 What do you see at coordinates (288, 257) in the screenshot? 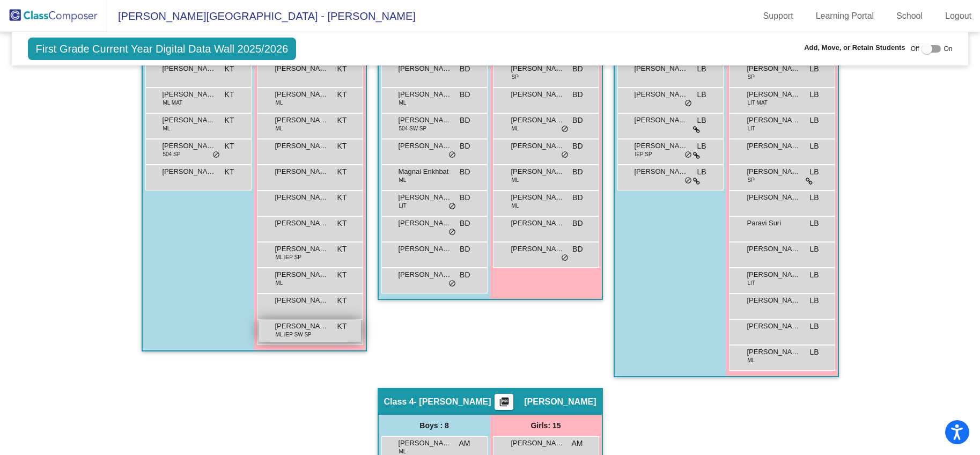
I see `span: ML IEP SP` at bounding box center [288, 257].